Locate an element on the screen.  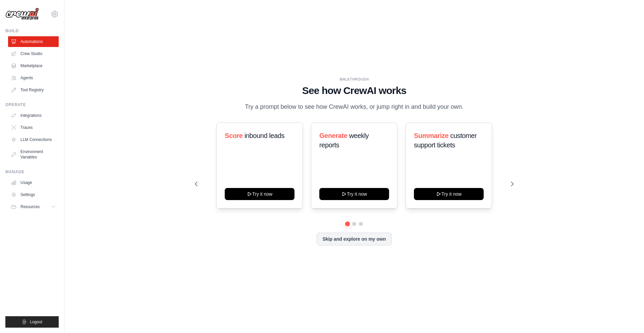
a: Integrations is located at coordinates (33, 115).